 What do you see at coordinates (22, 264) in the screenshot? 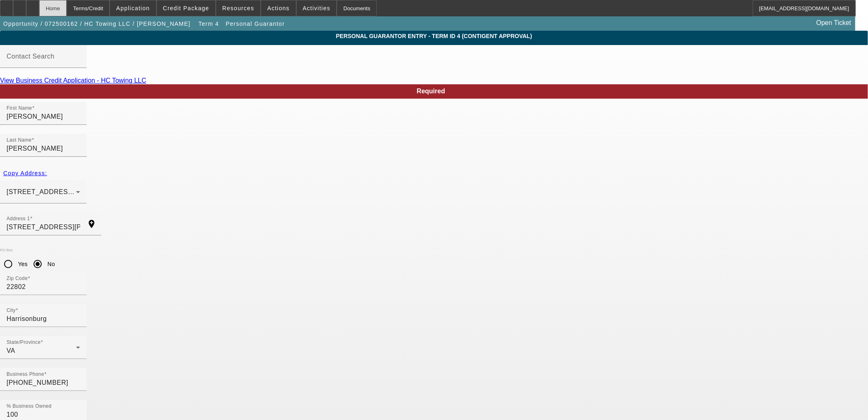
I see `label: Yes` at bounding box center [22, 264].